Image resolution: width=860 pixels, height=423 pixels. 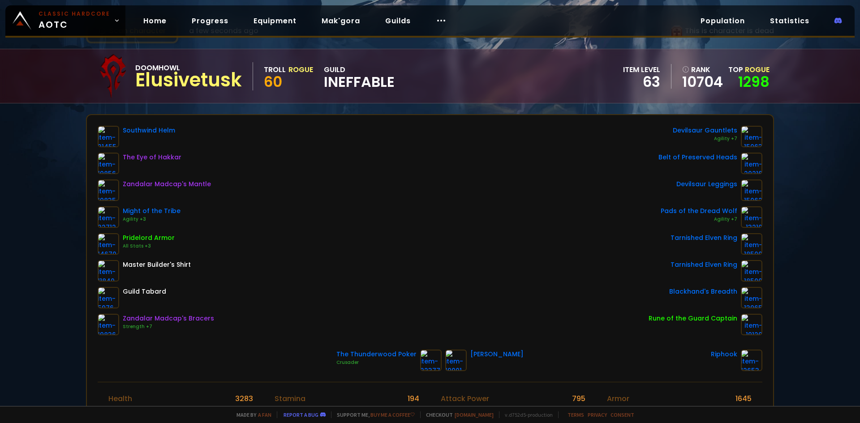 What do you see at coordinates (189, 80) in the screenshot?
I see `div: Elusivetusk` at bounding box center [189, 80].